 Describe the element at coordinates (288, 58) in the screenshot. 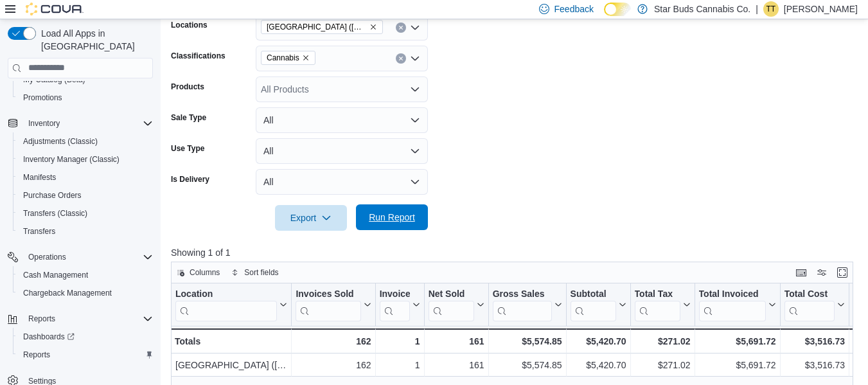

I see `span: Cannabis` at that location.